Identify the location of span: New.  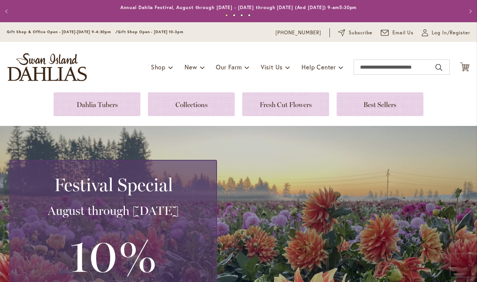
(190, 67).